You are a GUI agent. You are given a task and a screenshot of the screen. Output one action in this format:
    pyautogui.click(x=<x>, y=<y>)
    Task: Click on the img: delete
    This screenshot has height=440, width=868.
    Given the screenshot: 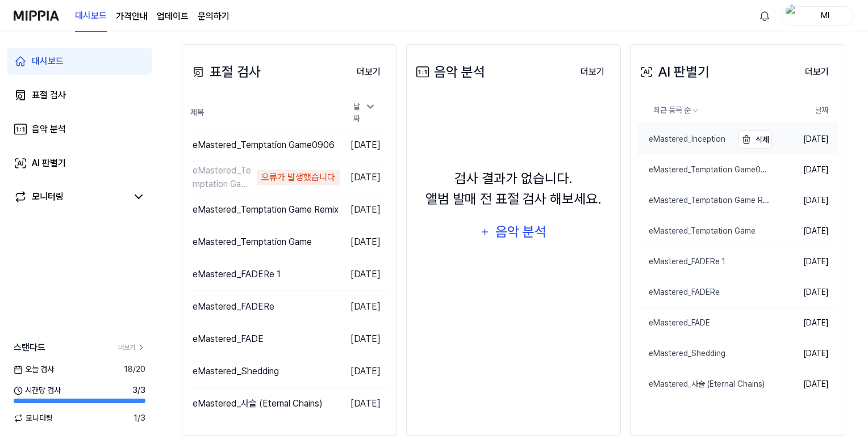 What is the action you would take?
    pyautogui.click(x=746, y=139)
    